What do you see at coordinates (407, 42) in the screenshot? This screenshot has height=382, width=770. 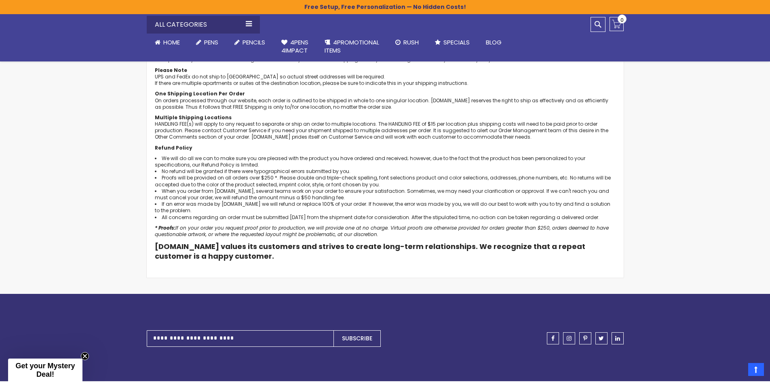 I see `a: Rush` at bounding box center [407, 42].